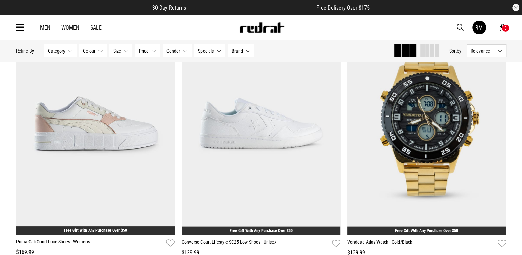 The width and height of the screenshot is (522, 255). Describe the element at coordinates (148, 51) in the screenshot. I see `button: Price` at that location.